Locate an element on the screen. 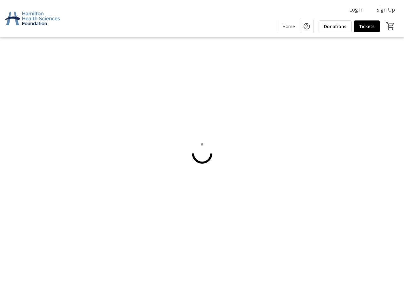 This screenshot has height=307, width=404. a: Donations is located at coordinates (335, 26).